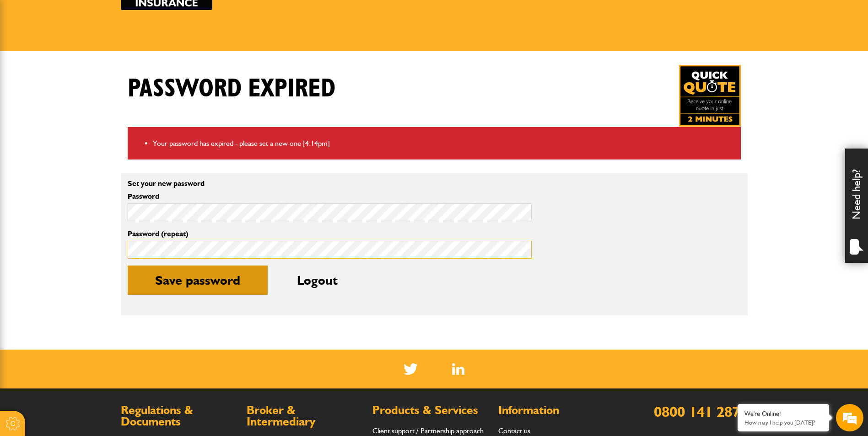  What do you see at coordinates (329, 196) in the screenshot?
I see `label: Password` at bounding box center [329, 196].